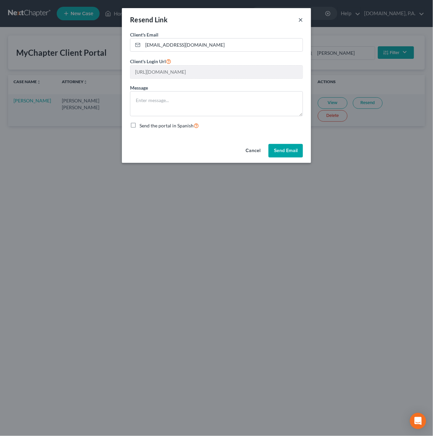 Image resolution: width=433 pixels, height=436 pixels. Describe the element at coordinates (223, 45) in the screenshot. I see `input: Enter email...` at that location.